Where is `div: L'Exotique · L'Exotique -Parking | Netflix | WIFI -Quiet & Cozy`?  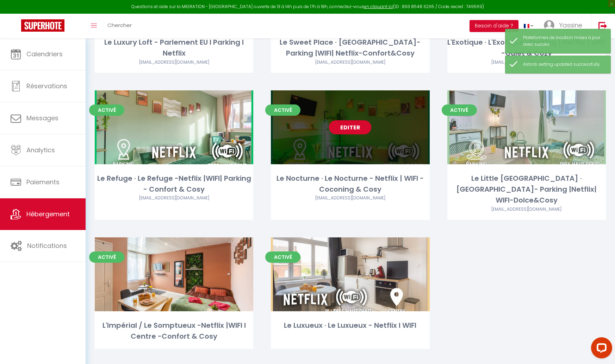
div: L'Exotique · L'Exotique -Parking | Netflix | WIFI -Quiet & Cozy is located at coordinates (526, 48).